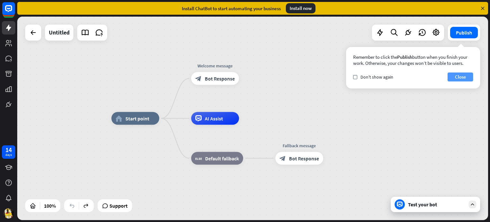  Describe the element at coordinates (15, 12) in the screenshot. I see `button: Open LiveChat chat widget` at that location.